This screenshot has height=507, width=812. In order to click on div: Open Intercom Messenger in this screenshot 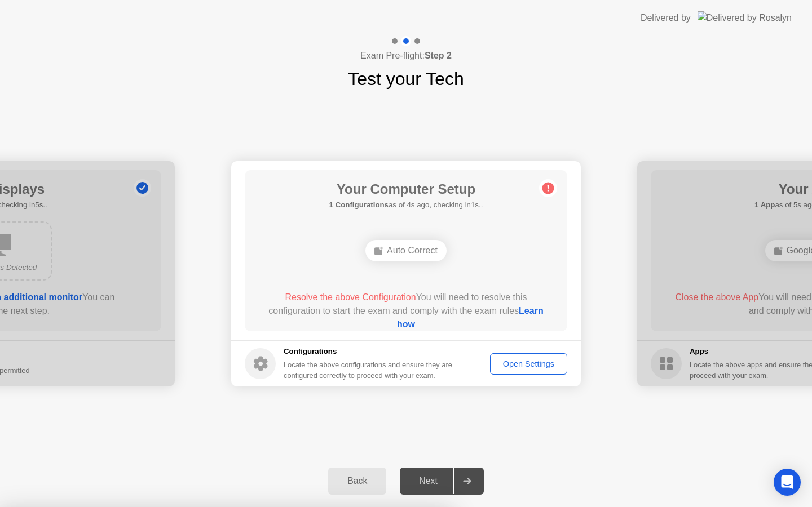, I will do `click(787, 482)`.